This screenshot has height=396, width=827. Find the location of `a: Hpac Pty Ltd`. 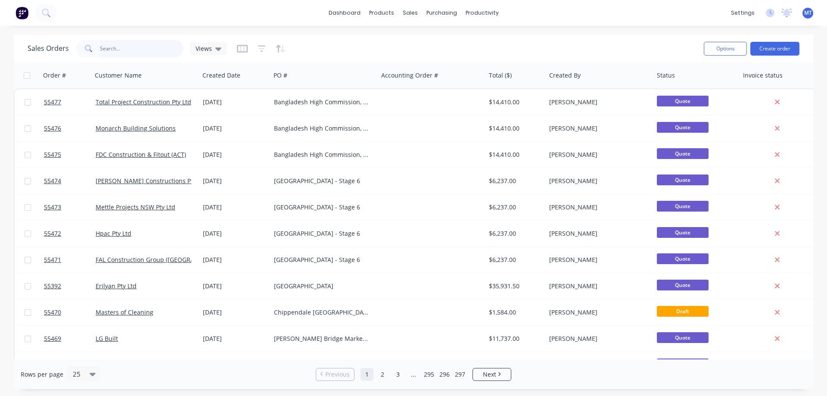

a: Hpac Pty Ltd is located at coordinates (113, 233).